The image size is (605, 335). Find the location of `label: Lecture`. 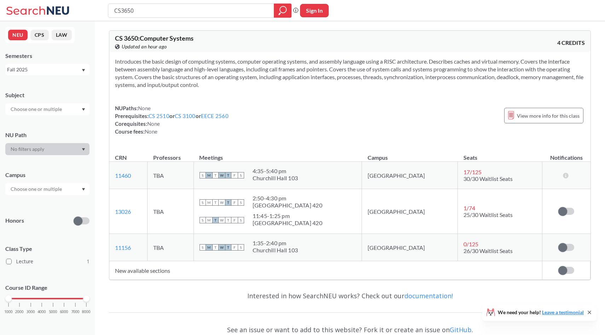

label: Lecture is located at coordinates (48, 262).